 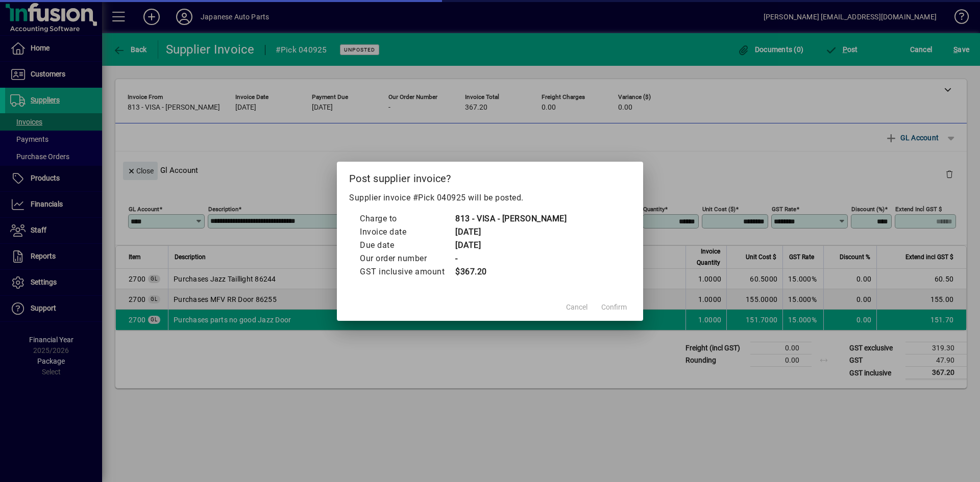 What do you see at coordinates (407, 232) in the screenshot?
I see `td: Invoice date` at bounding box center [407, 232].